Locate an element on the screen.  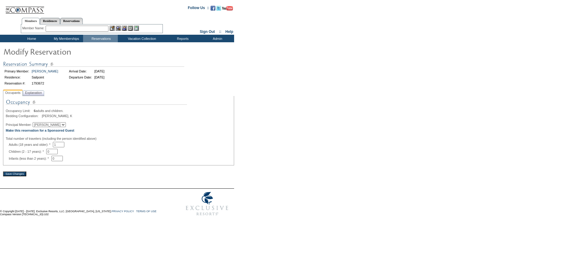
div: Total number of travelers (including the person identified above) is located at coordinates (118, 139).